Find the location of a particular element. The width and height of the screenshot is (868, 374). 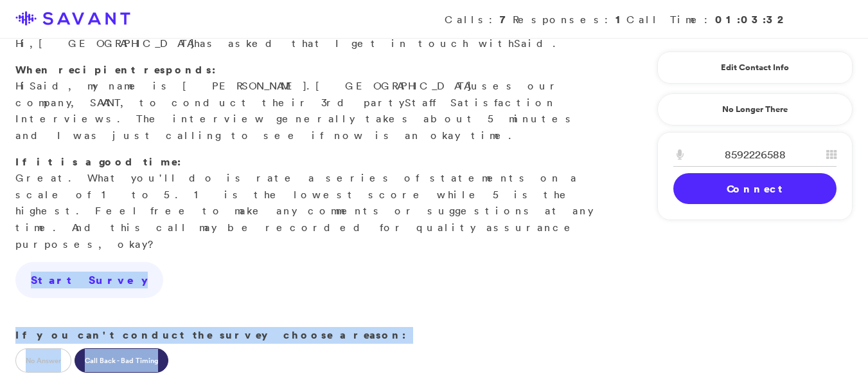

a: Start Survey is located at coordinates (90, 280).